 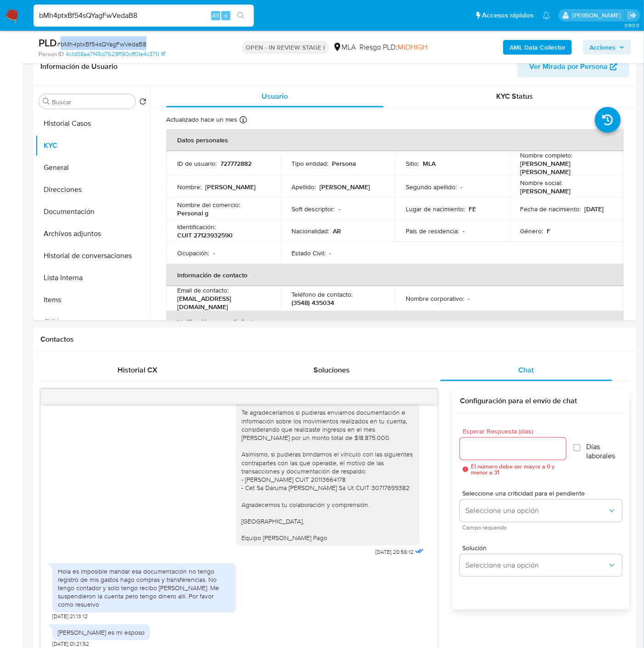 I want to click on p: CUIT 27123932590, so click(x=205, y=235).